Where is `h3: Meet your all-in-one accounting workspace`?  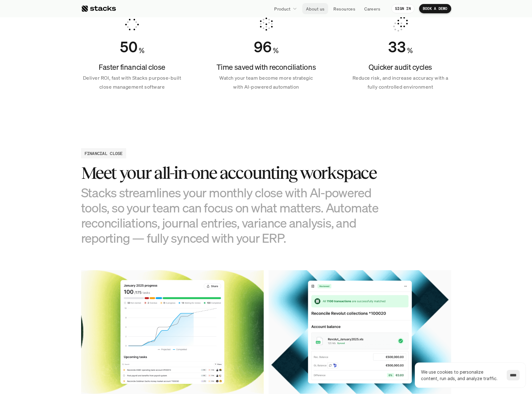 h3: Meet your all-in-one accounting workspace is located at coordinates (235, 173).